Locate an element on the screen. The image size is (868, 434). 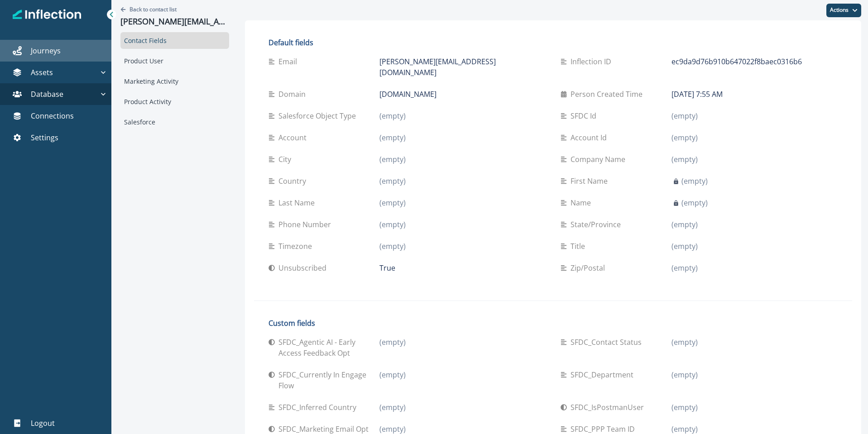
p: State/Province is located at coordinates (597, 225).